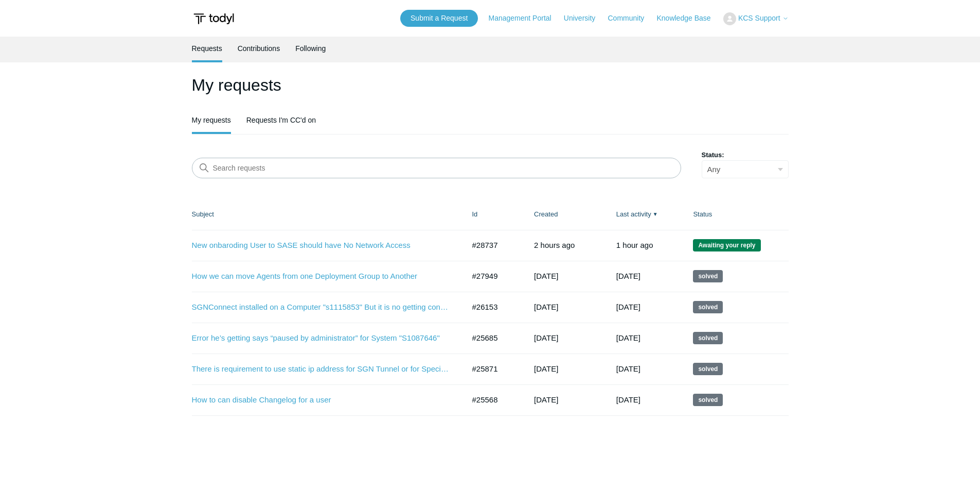 The width and height of the screenshot is (980, 487). I want to click on a: Community, so click(632, 18).